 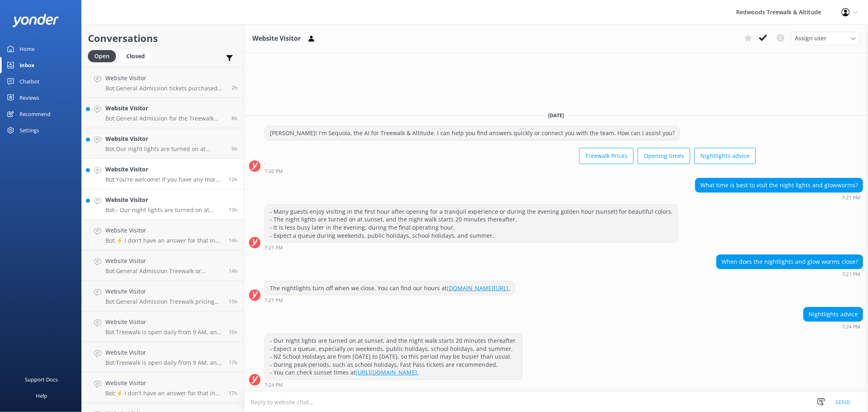 I want to click on span: Oct 04 2025 07:39pm (UTC +13:00) Pacific/Auckland, so click(x=233, y=179).